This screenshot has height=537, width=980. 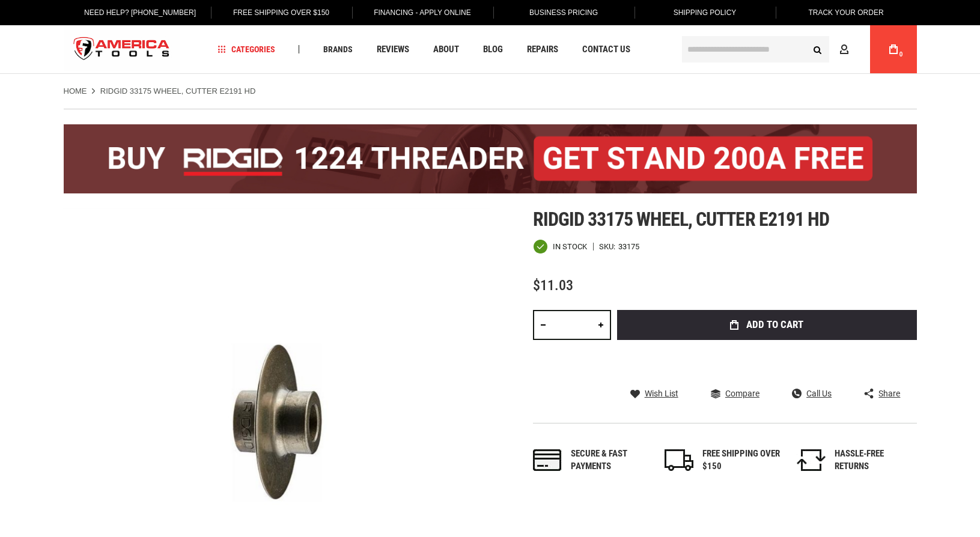 I want to click on a: Home, so click(x=75, y=91).